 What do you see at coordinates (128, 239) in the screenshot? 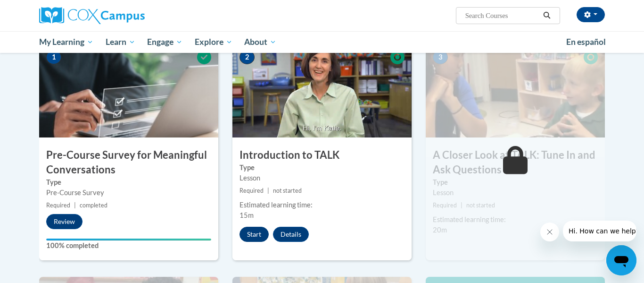
I see `div: Your progress` at bounding box center [128, 239].